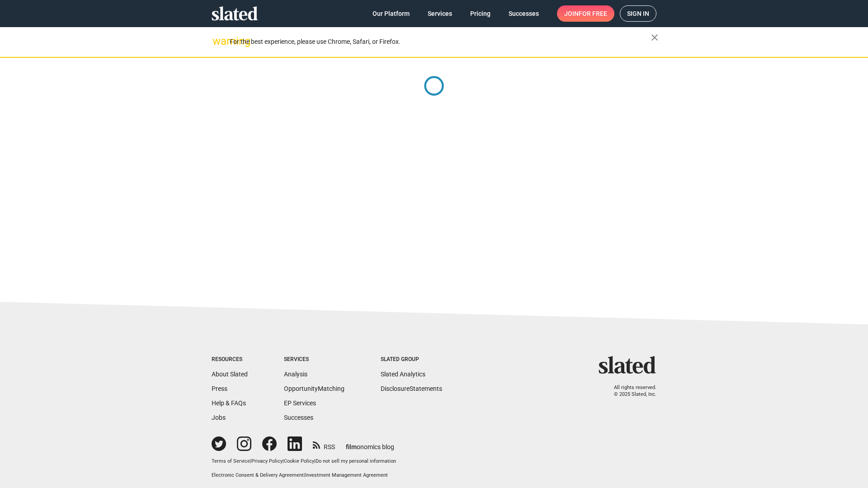  What do you see at coordinates (638, 14) in the screenshot?
I see `a: Sign in` at bounding box center [638, 14].